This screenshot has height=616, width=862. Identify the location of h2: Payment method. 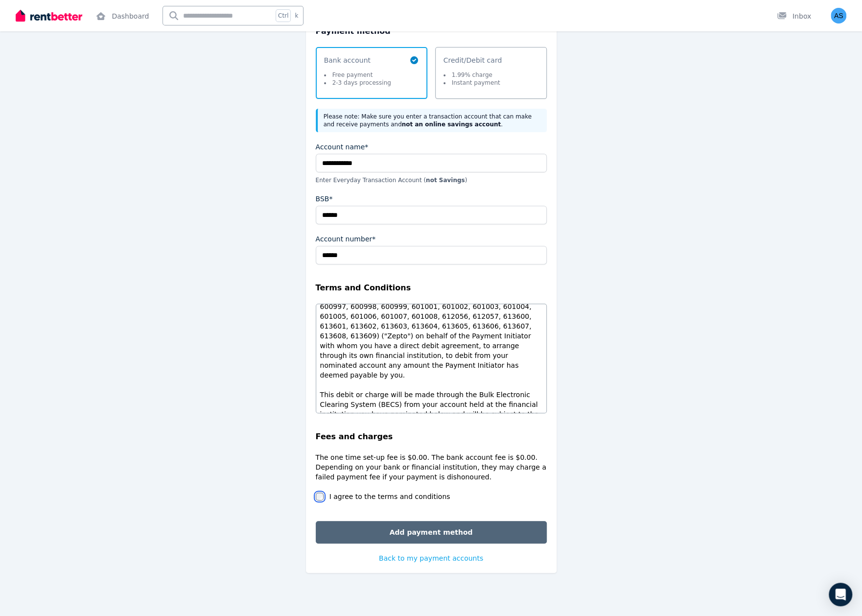
(431, 31).